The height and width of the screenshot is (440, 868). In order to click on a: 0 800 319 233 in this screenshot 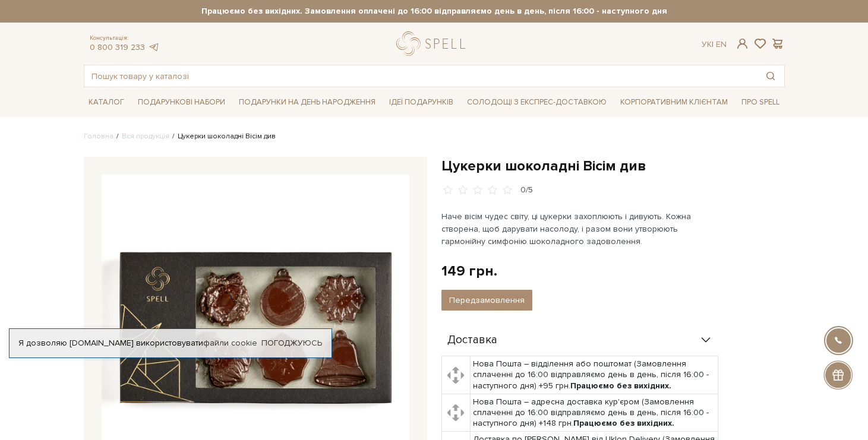, I will do `click(117, 47)`.